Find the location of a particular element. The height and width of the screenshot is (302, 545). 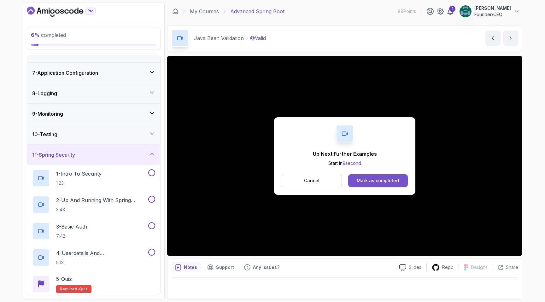

button: 4-Userdetails And Bcryptpasswordencoder5:13 is located at coordinates (94, 258).